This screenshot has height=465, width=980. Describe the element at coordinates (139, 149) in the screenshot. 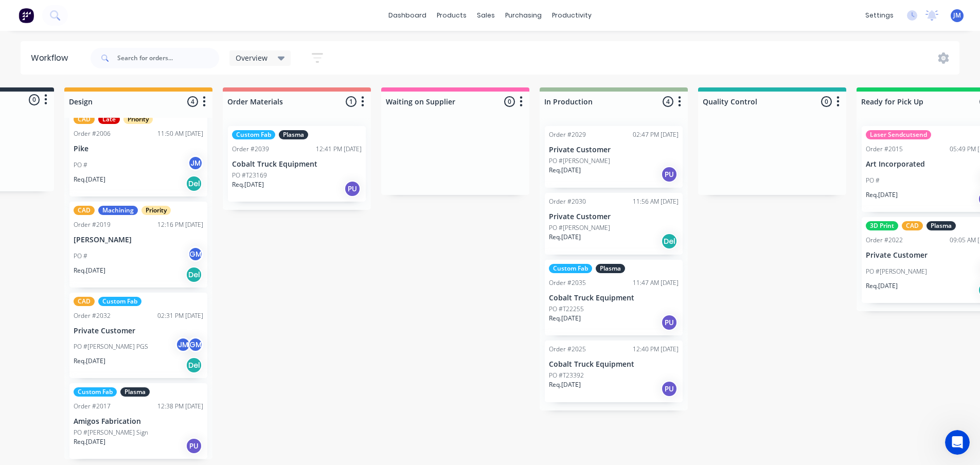

I see `p: Pike` at that location.